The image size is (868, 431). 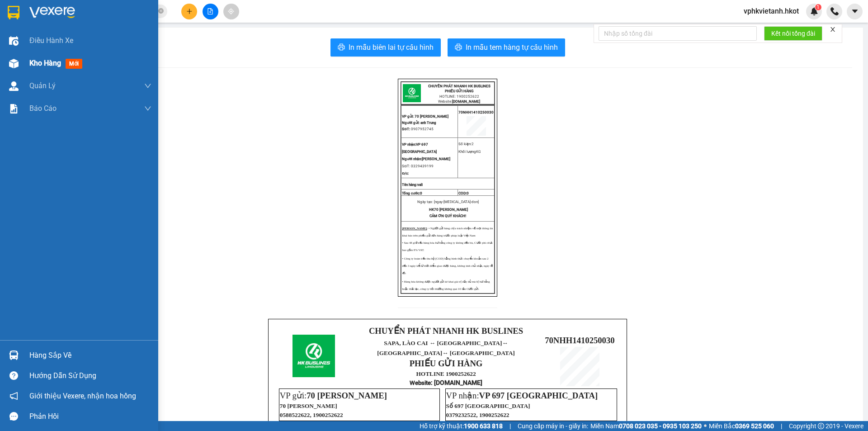 I want to click on div: Hướng dẫn sử dụng, so click(x=90, y=376).